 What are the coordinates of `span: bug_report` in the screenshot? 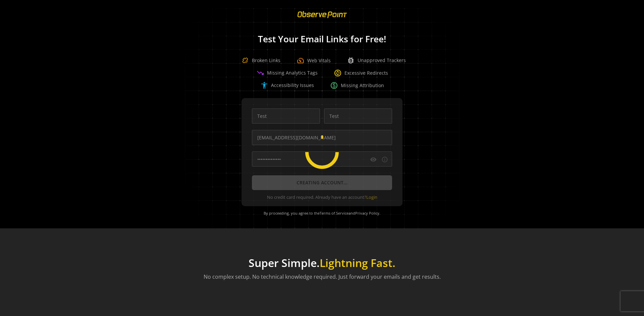 It's located at (351, 60).